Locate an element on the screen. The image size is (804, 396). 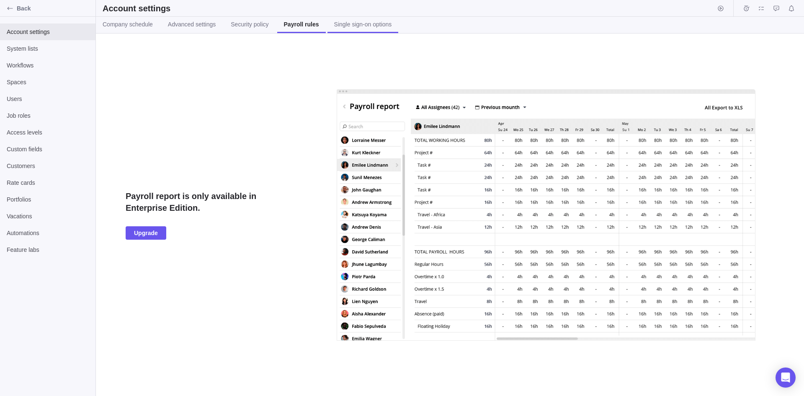
a: Time logs is located at coordinates (746, 10).